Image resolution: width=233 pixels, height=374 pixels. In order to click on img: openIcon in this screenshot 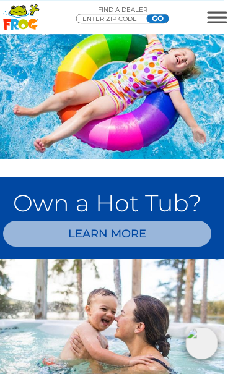, I will do `click(202, 343)`.